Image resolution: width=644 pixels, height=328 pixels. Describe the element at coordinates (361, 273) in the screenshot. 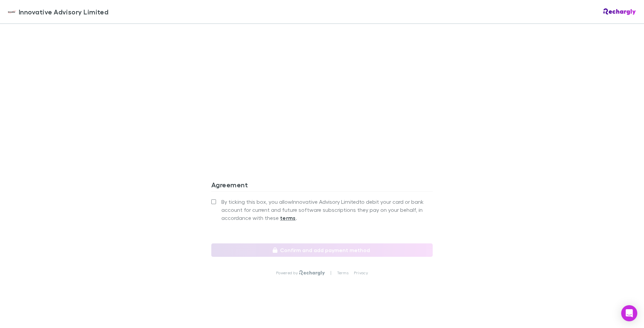

I see `a: Privacy` at that location.